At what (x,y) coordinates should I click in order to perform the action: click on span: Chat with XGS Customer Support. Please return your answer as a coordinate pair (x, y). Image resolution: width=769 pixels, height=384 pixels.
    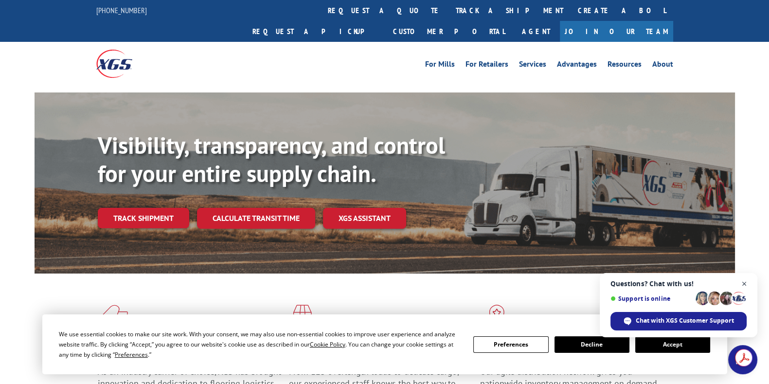
    Looking at the image, I should click on (685, 321).